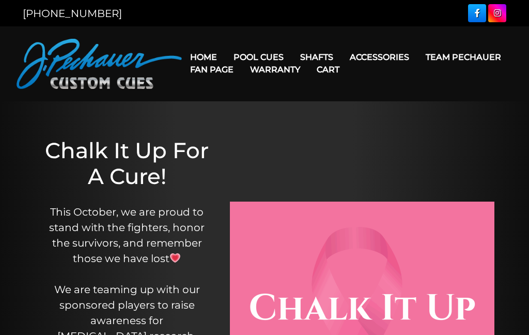 The width and height of the screenshot is (529, 335). What do you see at coordinates (464, 57) in the screenshot?
I see `a: Team Pechauer` at bounding box center [464, 57].